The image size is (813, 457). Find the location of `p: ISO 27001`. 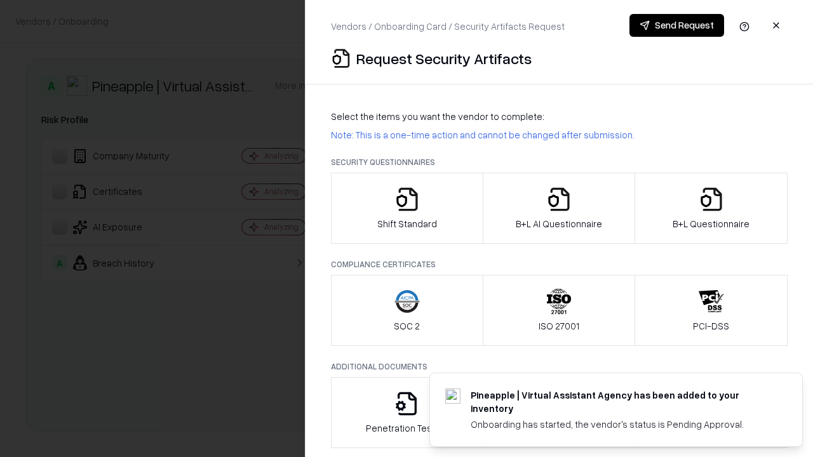

p: ISO 27001 is located at coordinates (559, 326).